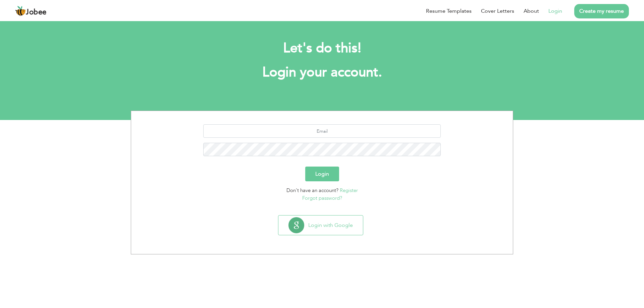  I want to click on span: Don't have an account?, so click(312, 190).